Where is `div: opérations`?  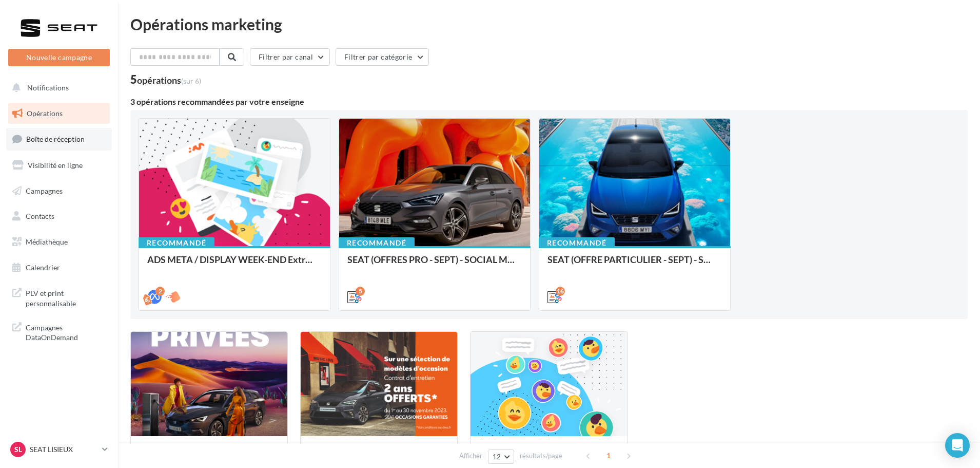 div: opérations is located at coordinates (169, 80).